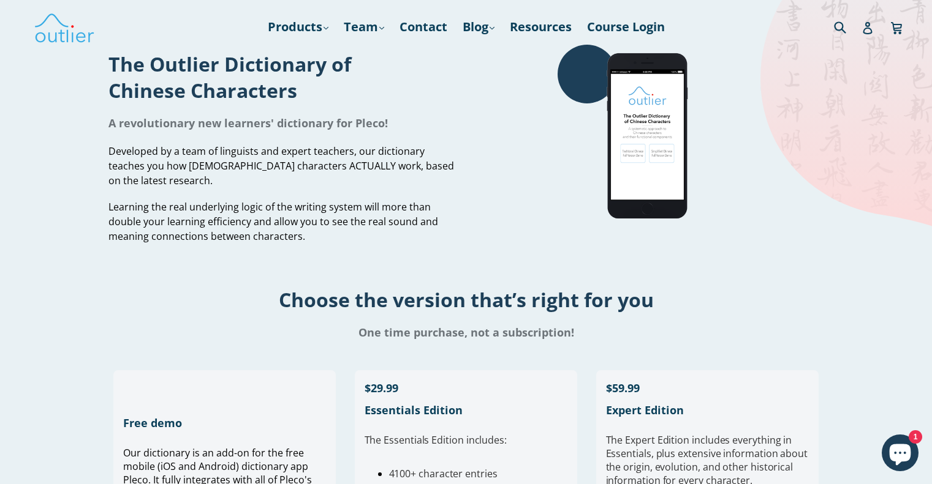  What do you see at coordinates (64, 27) in the screenshot?
I see `img: Outlier Linguistics` at bounding box center [64, 27].